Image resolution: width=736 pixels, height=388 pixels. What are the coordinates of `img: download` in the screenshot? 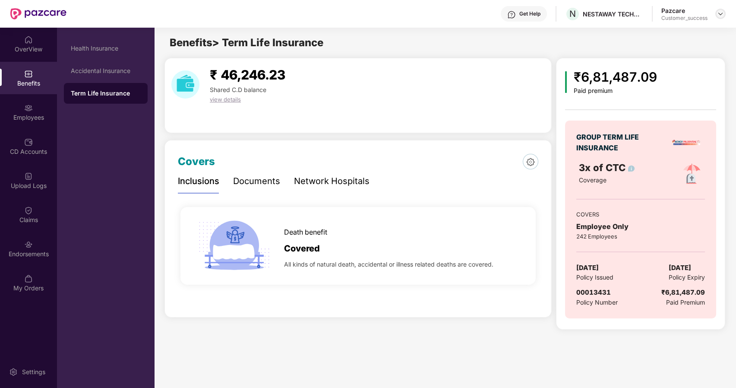 It's located at (185, 84).